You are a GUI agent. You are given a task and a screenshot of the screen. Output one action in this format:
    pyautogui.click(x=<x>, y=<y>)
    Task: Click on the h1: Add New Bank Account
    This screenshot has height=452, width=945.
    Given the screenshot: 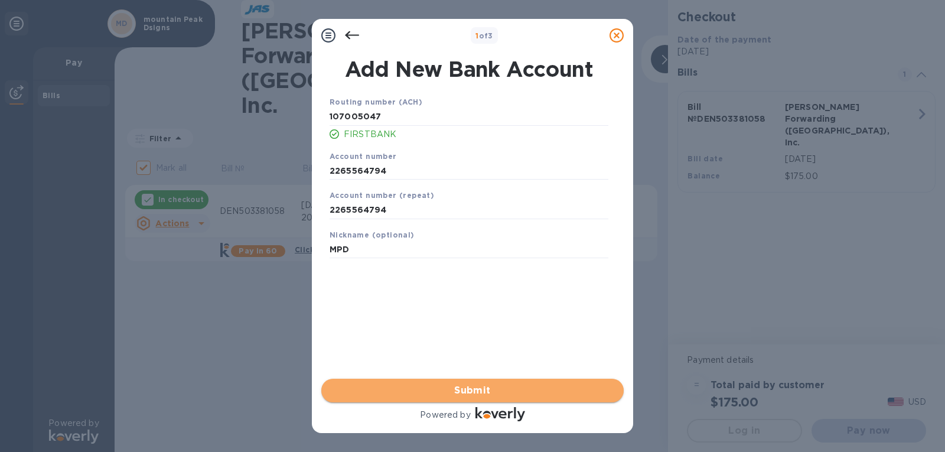 What is the action you would take?
    pyautogui.click(x=469, y=69)
    